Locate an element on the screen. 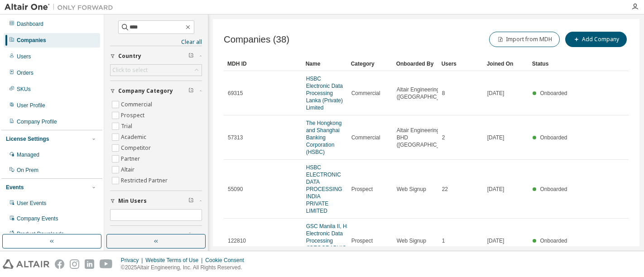  div: Dashboard is located at coordinates (30, 24).